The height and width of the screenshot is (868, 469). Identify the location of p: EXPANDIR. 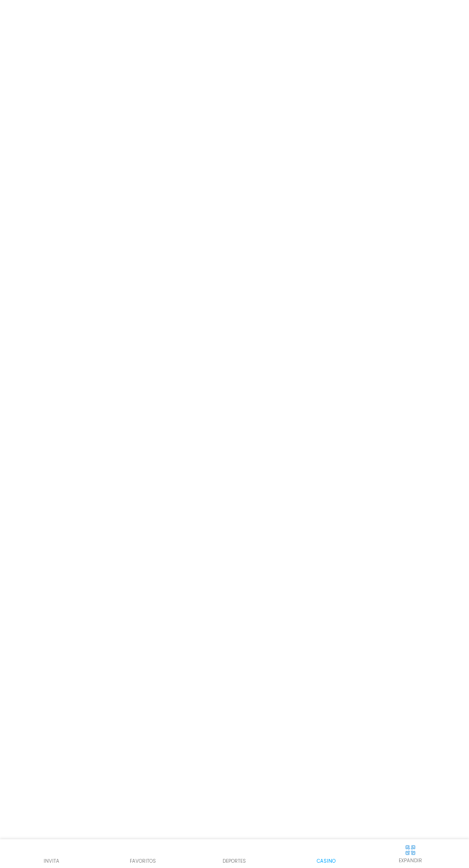
(411, 861).